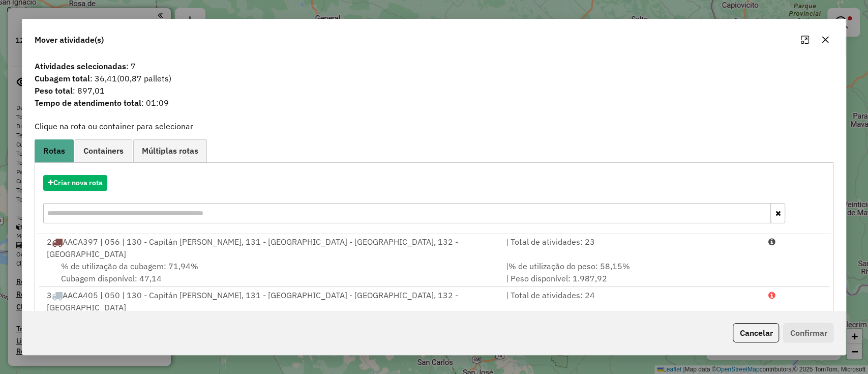 Image resolution: width=868 pixels, height=374 pixels. What do you see at coordinates (568, 266) in the screenshot?
I see `span: % de utilização do peso: 58,15%` at bounding box center [568, 266].